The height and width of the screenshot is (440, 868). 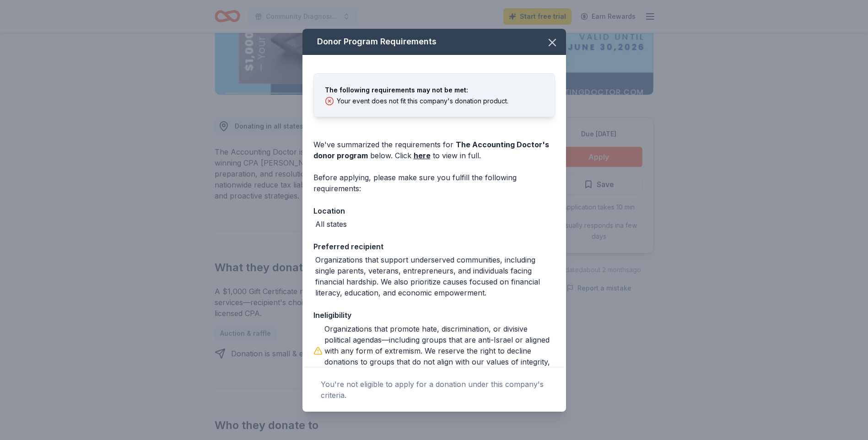 What do you see at coordinates (434, 90) in the screenshot?
I see `div: The following requirements may not be met:` at bounding box center [434, 90].